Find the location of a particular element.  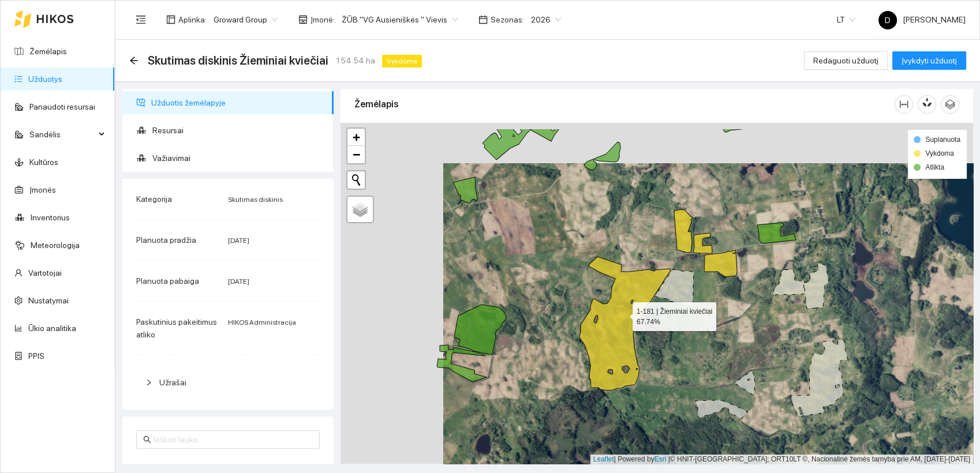

span: search is located at coordinates (147, 440).